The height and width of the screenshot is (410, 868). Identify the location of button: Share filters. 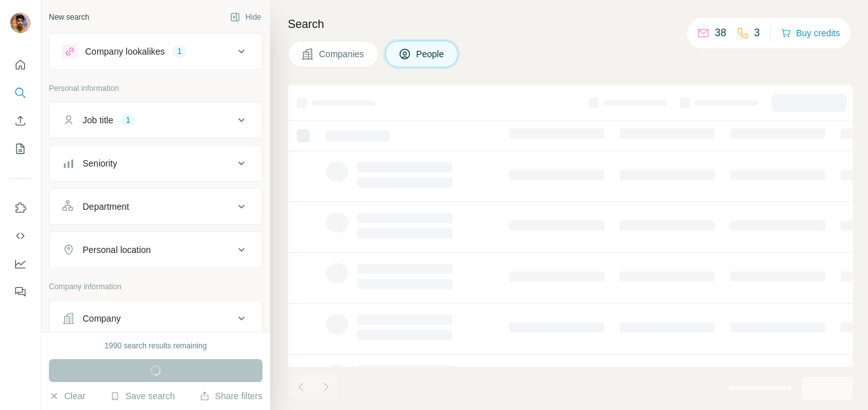
(230, 396).